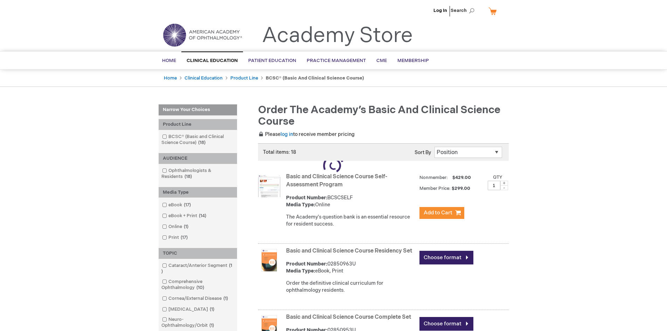 Image resolution: width=667 pixels, height=331 pixels. Describe the element at coordinates (464, 10) in the screenshot. I see `span: Search` at that location.